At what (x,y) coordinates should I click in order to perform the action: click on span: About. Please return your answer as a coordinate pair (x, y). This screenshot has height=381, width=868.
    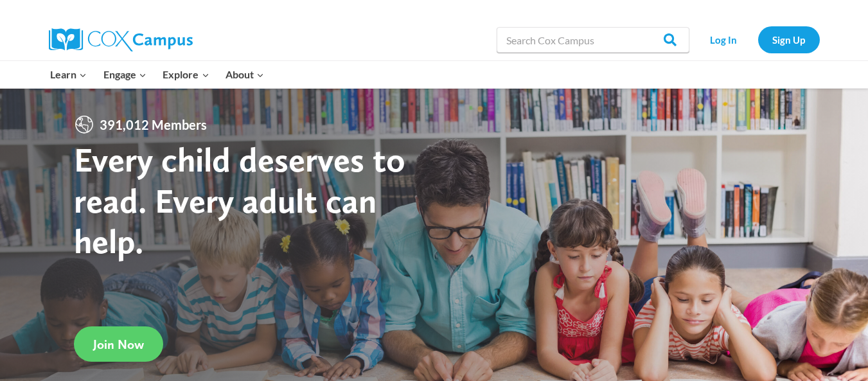
    Looking at the image, I should click on (245, 74).